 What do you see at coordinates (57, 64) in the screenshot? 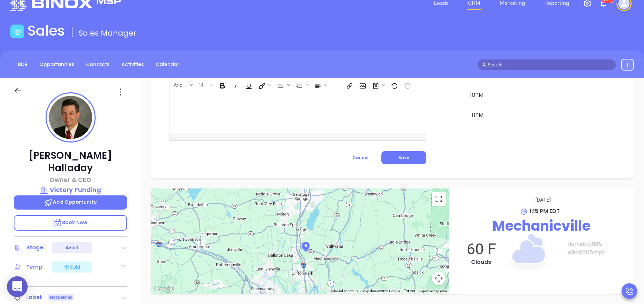
I see `a: Opportunities` at bounding box center [57, 64].